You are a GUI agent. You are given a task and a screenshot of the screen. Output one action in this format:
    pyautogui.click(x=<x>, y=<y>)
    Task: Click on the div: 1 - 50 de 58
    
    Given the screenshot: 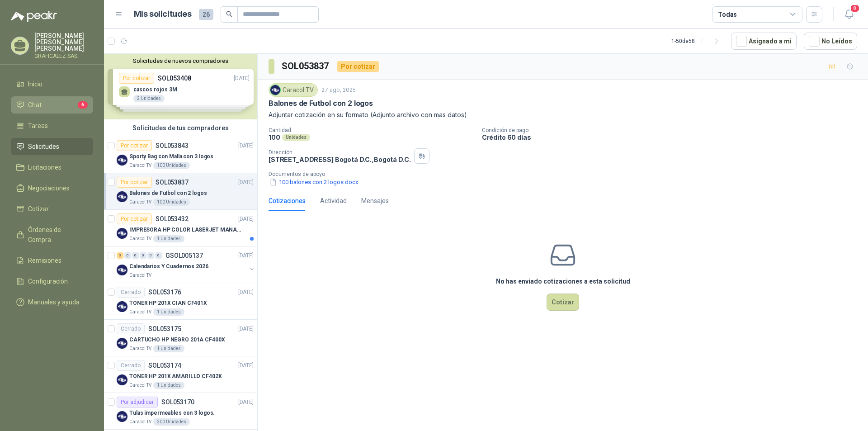 What is the action you would take?
    pyautogui.click(x=698, y=42)
    